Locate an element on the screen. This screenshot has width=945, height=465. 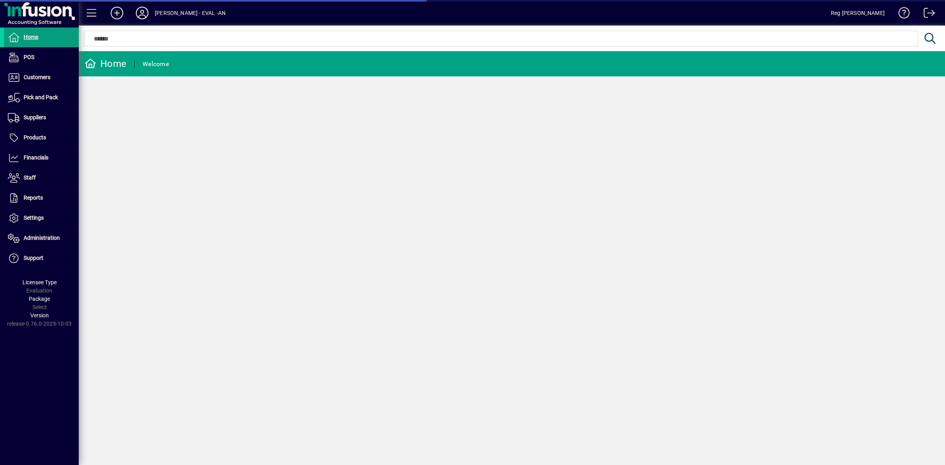
a: Pick and Pack is located at coordinates (41, 98).